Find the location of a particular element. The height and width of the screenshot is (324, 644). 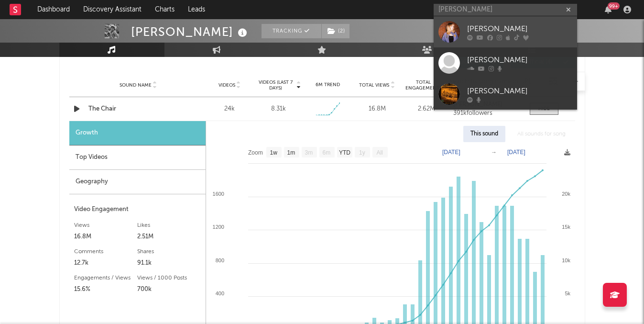

div: 700k is located at coordinates (169, 289).